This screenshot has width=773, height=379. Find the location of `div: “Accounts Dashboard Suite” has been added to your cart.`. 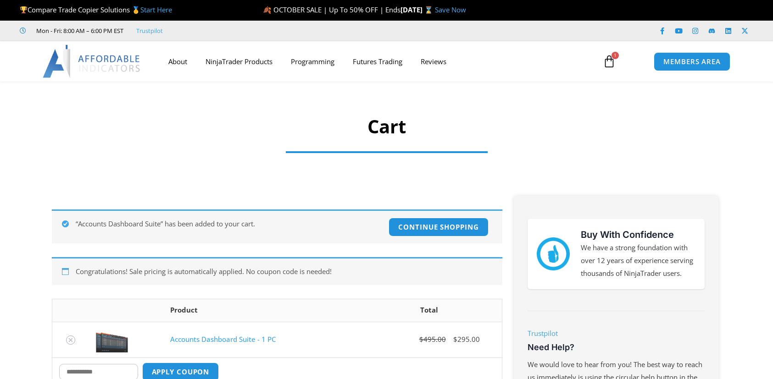

div: “Accounts Dashboard Suite” has been added to your cart. is located at coordinates (277, 226).